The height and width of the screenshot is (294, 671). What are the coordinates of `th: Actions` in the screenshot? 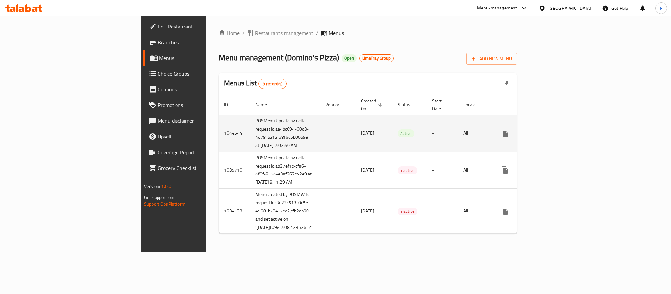 It's located at (529, 105).